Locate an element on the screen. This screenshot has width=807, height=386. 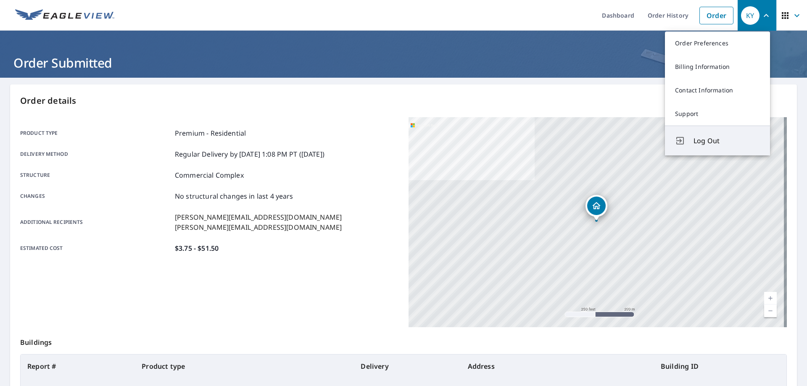
p: Changes is located at coordinates (96, 196).